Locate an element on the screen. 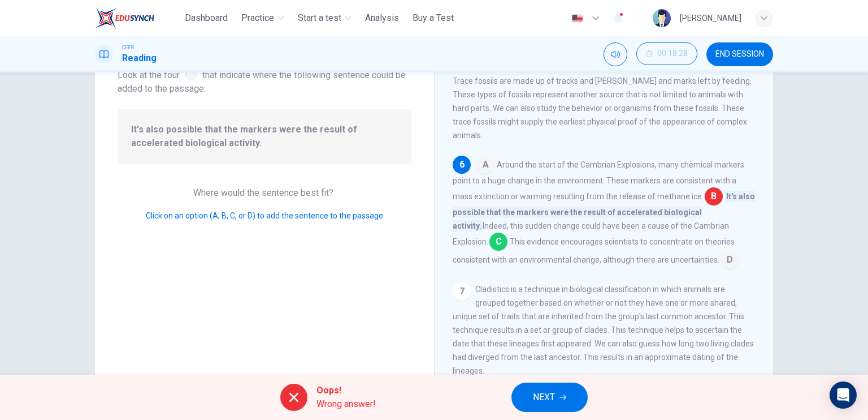 This screenshot has width=868, height=420. span: Practice is located at coordinates (258, 18).